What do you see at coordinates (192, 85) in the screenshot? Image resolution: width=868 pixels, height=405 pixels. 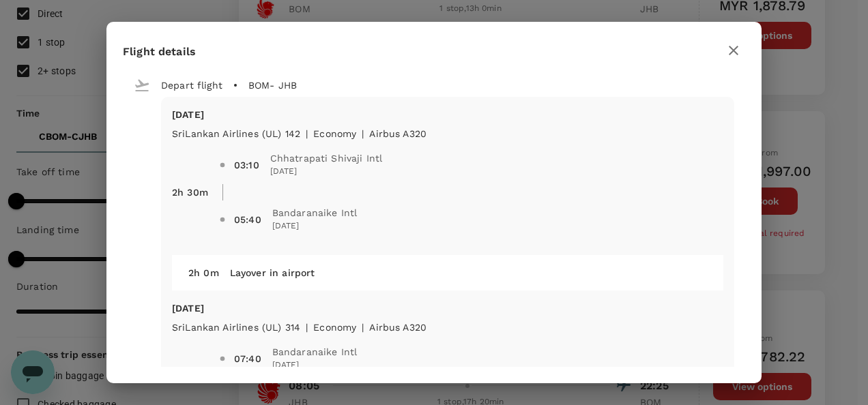 I see `p: Depart flight` at bounding box center [192, 85].